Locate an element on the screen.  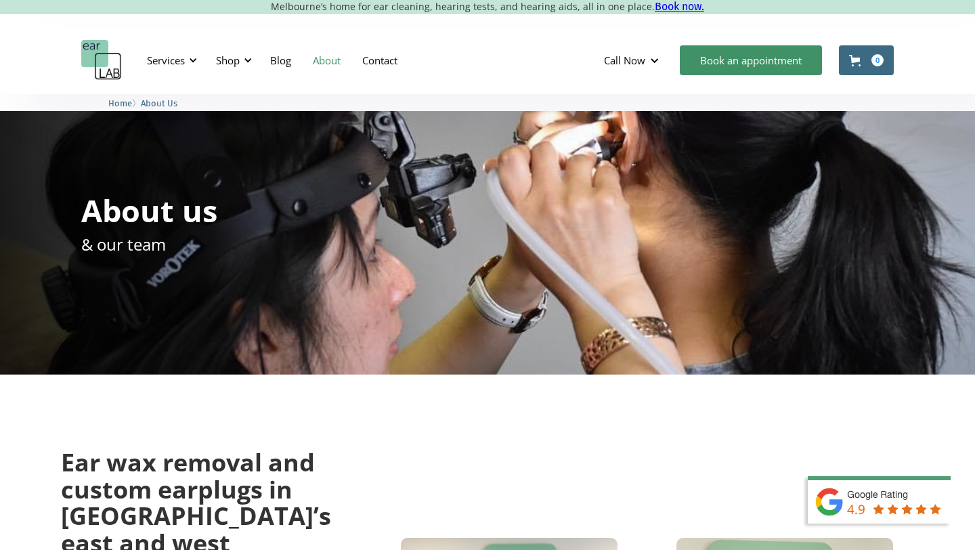
span: About Us is located at coordinates (159, 103).